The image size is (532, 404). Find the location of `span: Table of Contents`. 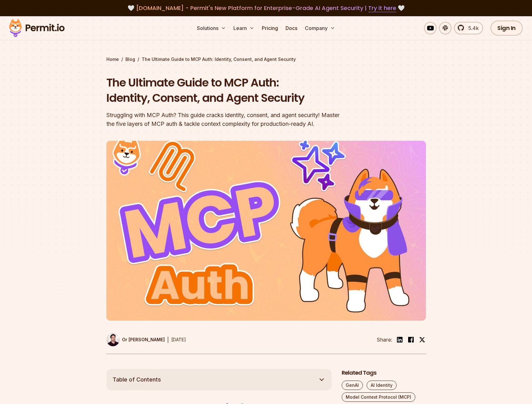

span: Table of Contents is located at coordinates (137, 380).